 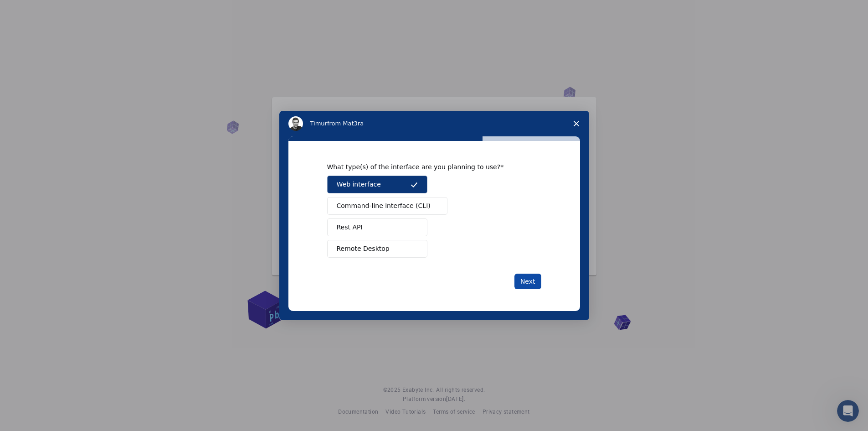 I want to click on span: Web interface, so click(x=359, y=184).